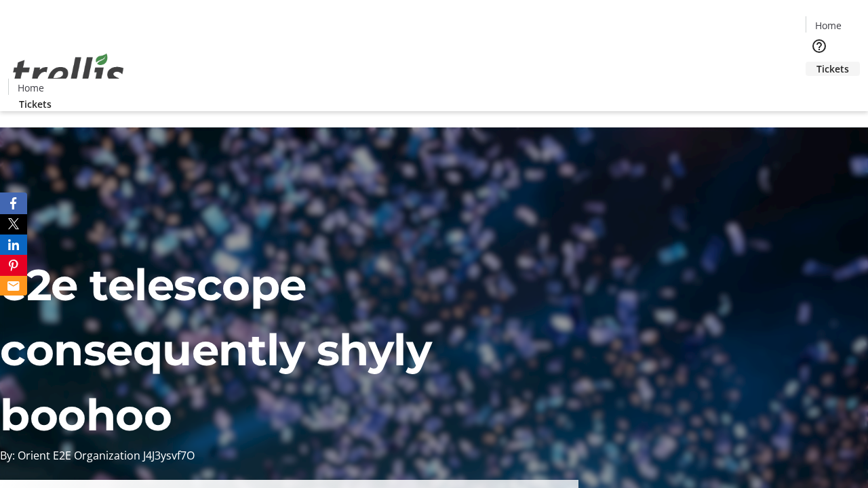  What do you see at coordinates (819, 89) in the screenshot?
I see `button: Cart` at bounding box center [819, 89].